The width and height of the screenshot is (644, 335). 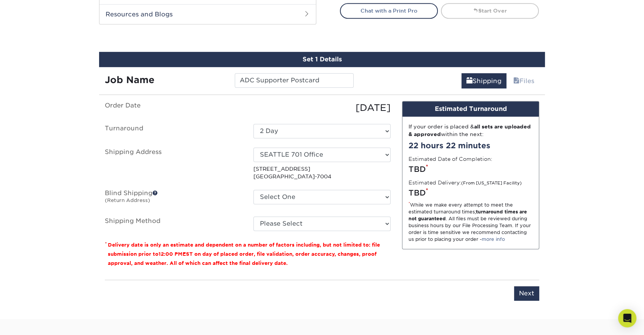 What do you see at coordinates (526, 294) in the screenshot?
I see `input: Next` at bounding box center [526, 294].